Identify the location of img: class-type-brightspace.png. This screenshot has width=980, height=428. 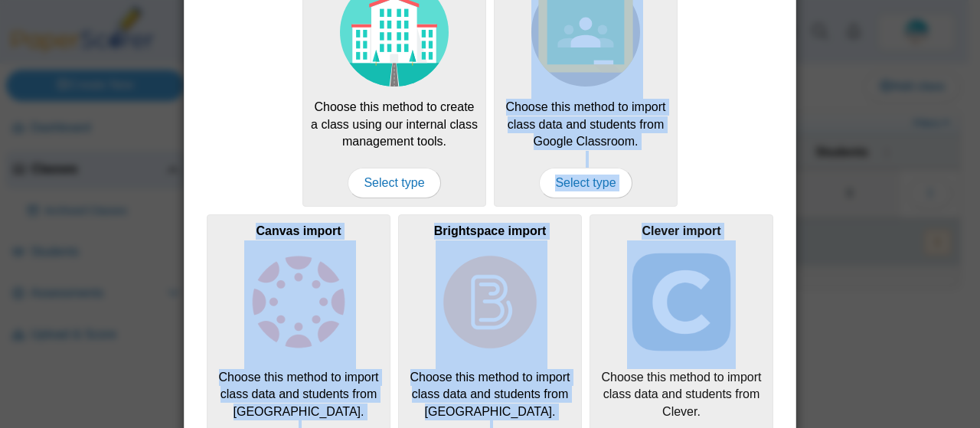
(490, 302).